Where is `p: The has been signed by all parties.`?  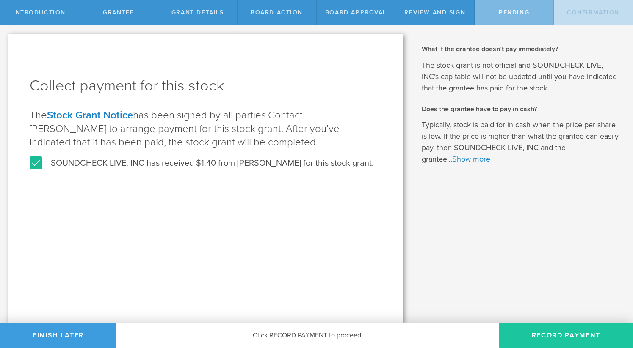 p: The has been signed by all parties. is located at coordinates (206, 129).